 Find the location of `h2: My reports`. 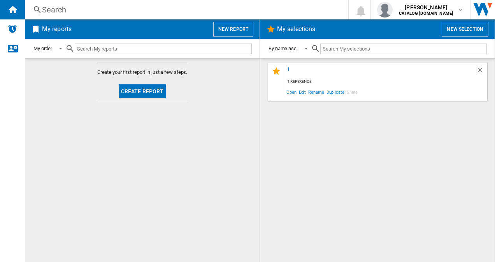

h2: My reports is located at coordinates (57, 29).